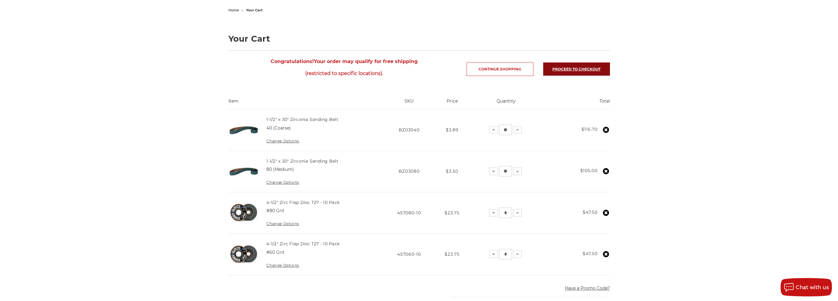 Image resolution: width=838 pixels, height=301 pixels. Describe the element at coordinates (305, 103) in the screenshot. I see `th: Item` at that location.